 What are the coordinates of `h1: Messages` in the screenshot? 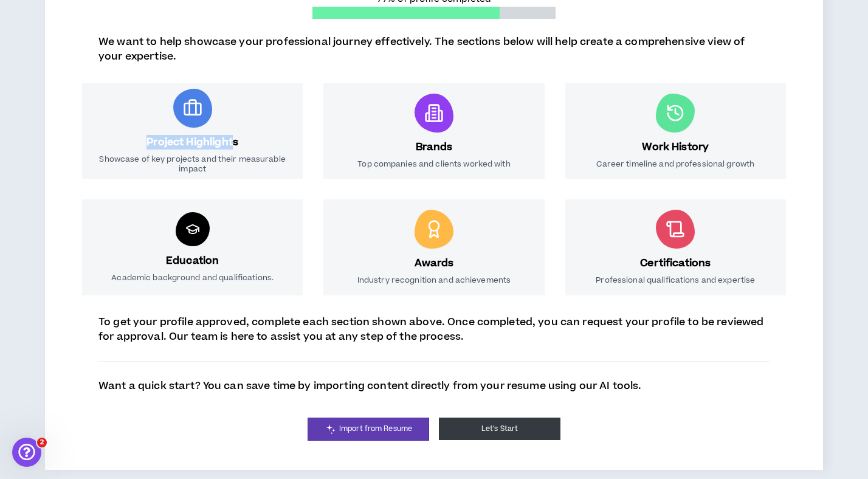 It's located at (123, 16).